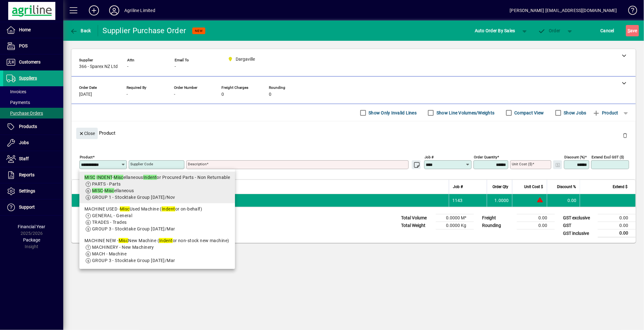 The width and height of the screenshot is (644, 330). Describe the element at coordinates (25, 30) in the screenshot. I see `span: Home` at that location.